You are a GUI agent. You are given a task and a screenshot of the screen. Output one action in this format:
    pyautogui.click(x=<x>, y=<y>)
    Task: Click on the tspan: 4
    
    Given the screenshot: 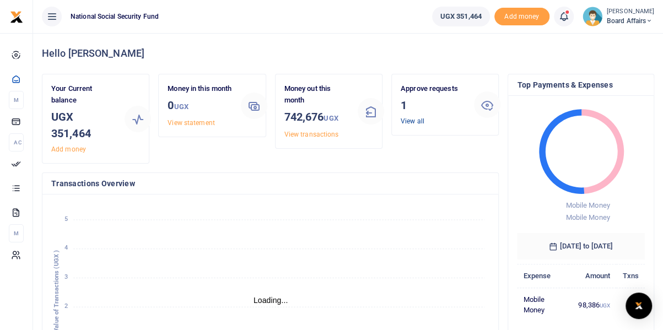 What is the action you would take?
    pyautogui.click(x=66, y=248)
    